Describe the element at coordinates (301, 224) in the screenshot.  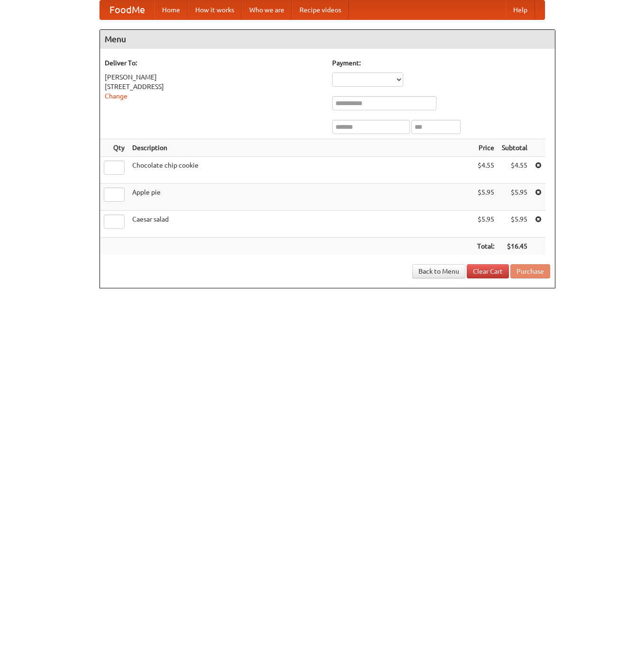
I see `td: Caesar salad` at that location.